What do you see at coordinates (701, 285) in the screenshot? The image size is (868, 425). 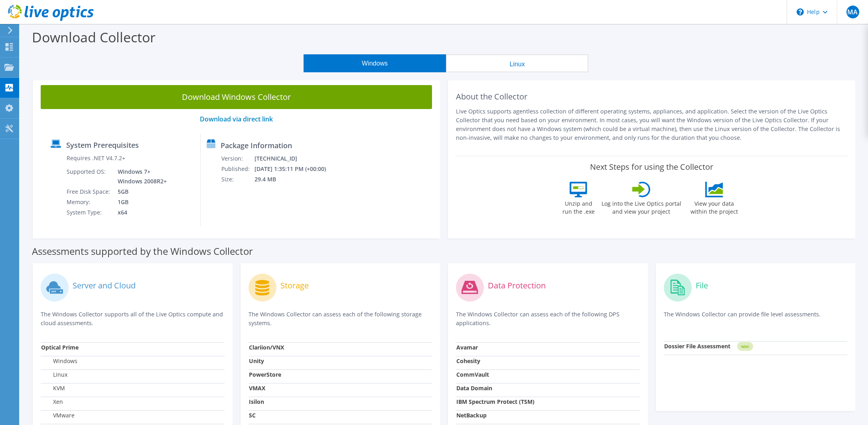 I see `label: File` at bounding box center [701, 285].